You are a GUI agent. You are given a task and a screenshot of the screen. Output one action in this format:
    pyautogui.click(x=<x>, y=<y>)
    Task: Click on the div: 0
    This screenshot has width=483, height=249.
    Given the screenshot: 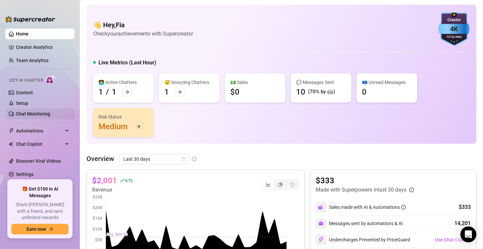 What is the action you would take?
    pyautogui.click(x=364, y=92)
    